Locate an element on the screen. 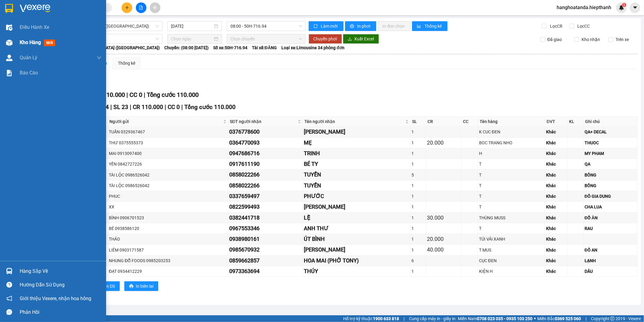  span: hanghoatanda.hiepthanh is located at coordinates (584, 7).